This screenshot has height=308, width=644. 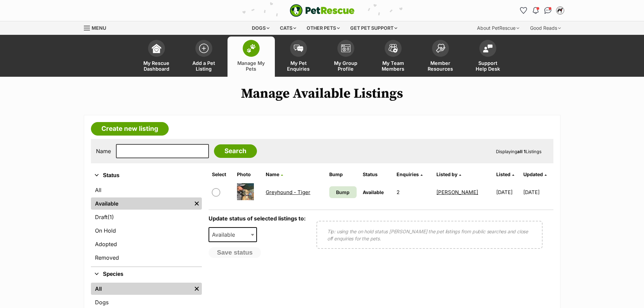 What do you see at coordinates (222, 174) in the screenshot?
I see `th: Select` at bounding box center [222, 174].